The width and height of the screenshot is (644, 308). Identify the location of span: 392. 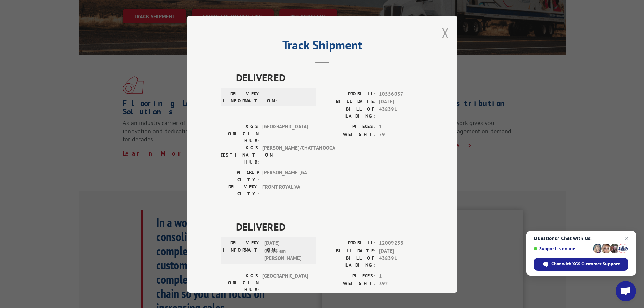
(401, 283).